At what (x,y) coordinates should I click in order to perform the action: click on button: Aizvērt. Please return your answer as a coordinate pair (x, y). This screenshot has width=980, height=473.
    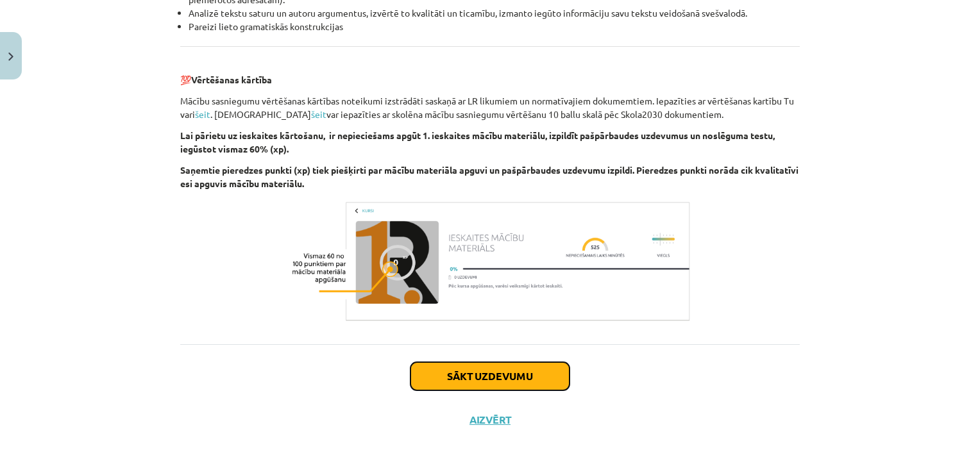
    Looking at the image, I should click on (490, 420).